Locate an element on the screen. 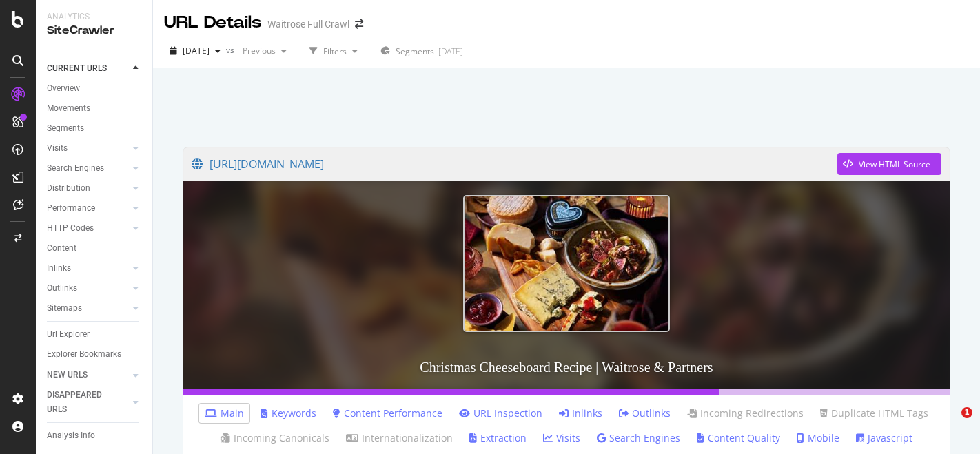  a: Explorer Bookmarks is located at coordinates (94, 354).